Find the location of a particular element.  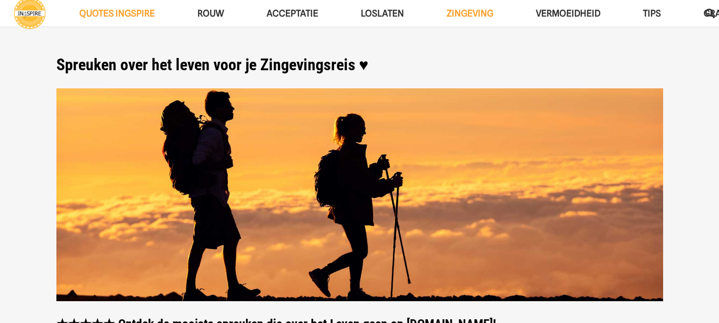

span: ROUW is located at coordinates (211, 13).